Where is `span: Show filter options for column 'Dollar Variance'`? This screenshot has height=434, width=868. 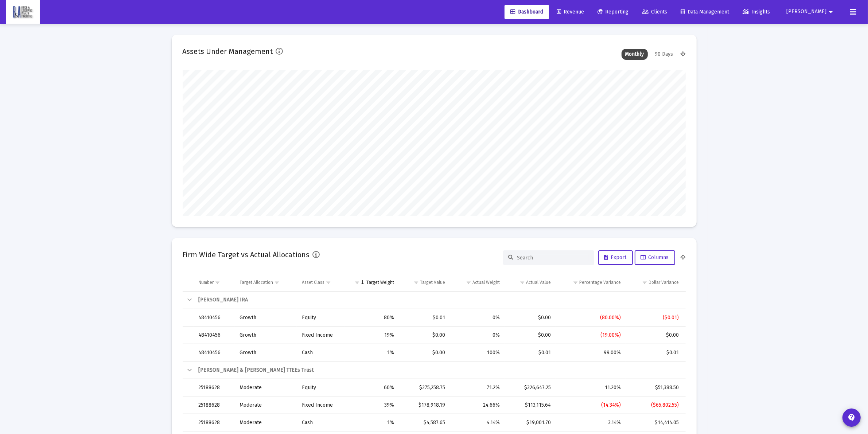 span: Show filter options for column 'Dollar Variance' is located at coordinates (645, 282).